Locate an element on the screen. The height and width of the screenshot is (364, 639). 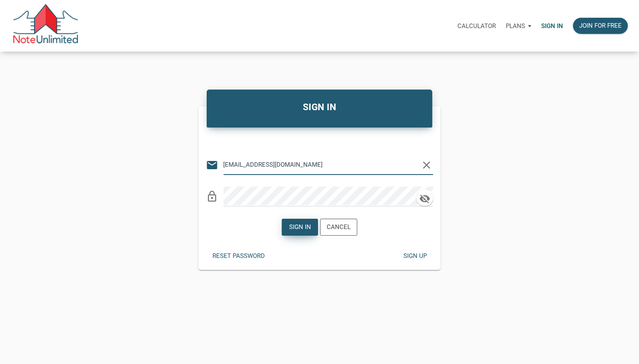
button: Sign up is located at coordinates (415, 256).